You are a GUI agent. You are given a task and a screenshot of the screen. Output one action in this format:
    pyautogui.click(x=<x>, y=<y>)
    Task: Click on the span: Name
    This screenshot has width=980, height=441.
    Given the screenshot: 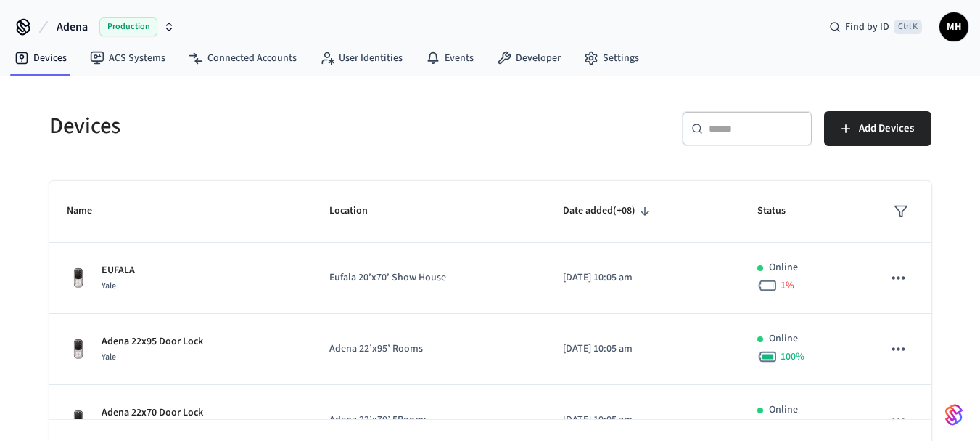 What is the action you would take?
    pyautogui.click(x=88, y=211)
    